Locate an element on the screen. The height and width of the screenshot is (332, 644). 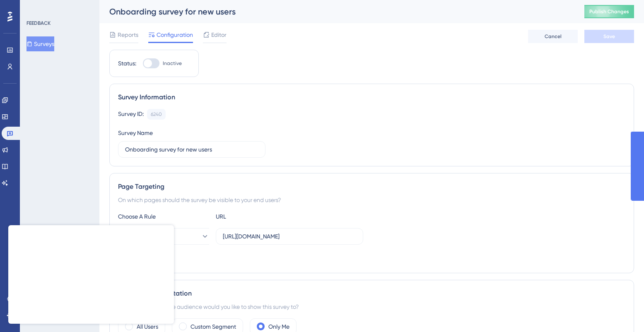
span: Reports is located at coordinates (128, 35).